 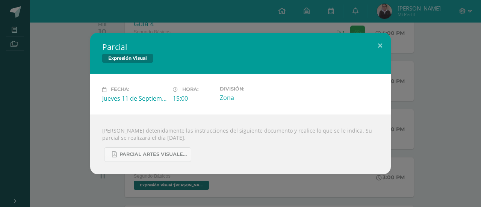 What do you see at coordinates (252, 89) in the screenshot?
I see `label: División:` at bounding box center [252, 89].